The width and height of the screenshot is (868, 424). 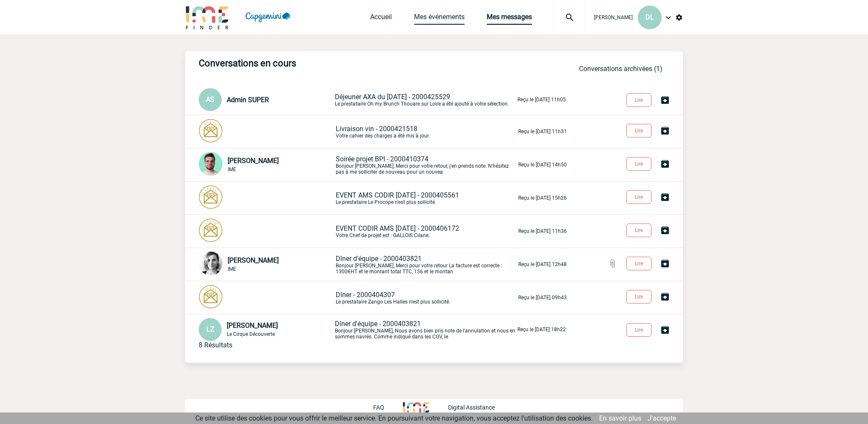 I want to click on a: Conversations archivées (1), so click(x=621, y=69).